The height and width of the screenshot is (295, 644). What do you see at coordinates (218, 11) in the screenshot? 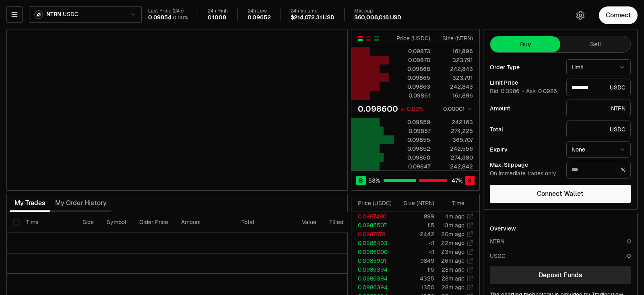
I see `div: 24h High` at bounding box center [218, 11].